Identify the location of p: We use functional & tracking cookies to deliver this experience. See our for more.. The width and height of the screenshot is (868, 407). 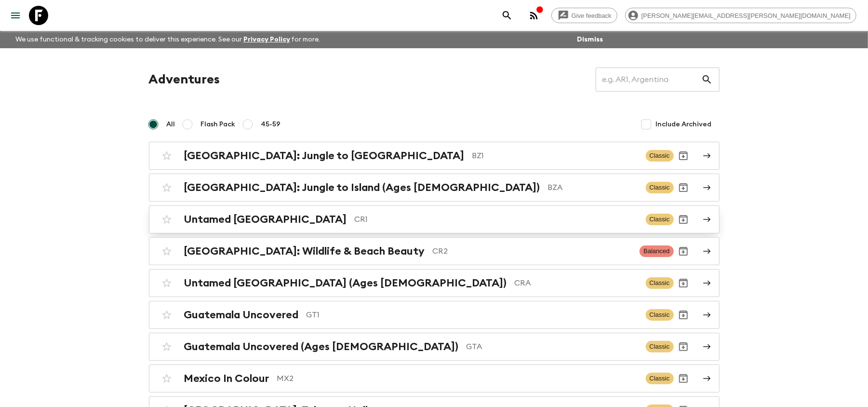
(168, 40).